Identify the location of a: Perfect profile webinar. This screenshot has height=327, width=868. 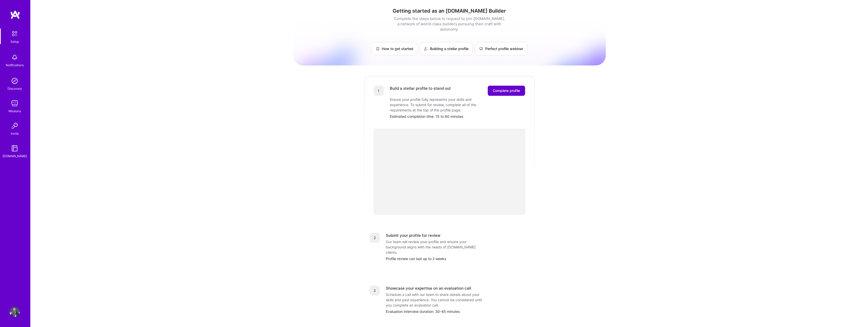
(501, 48).